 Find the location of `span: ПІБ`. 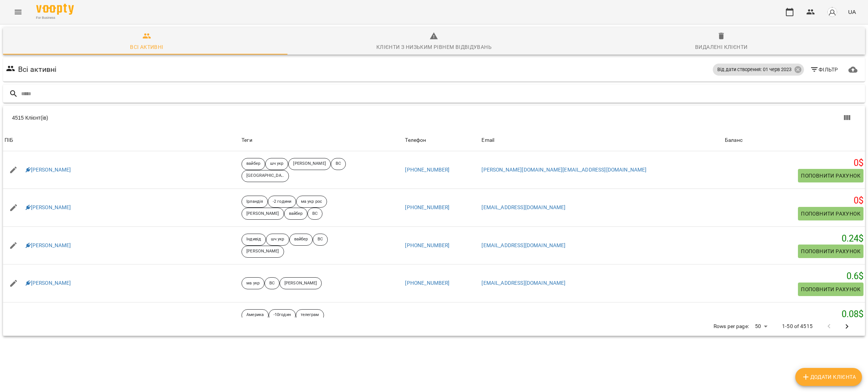

span: ПІБ is located at coordinates (122, 140).